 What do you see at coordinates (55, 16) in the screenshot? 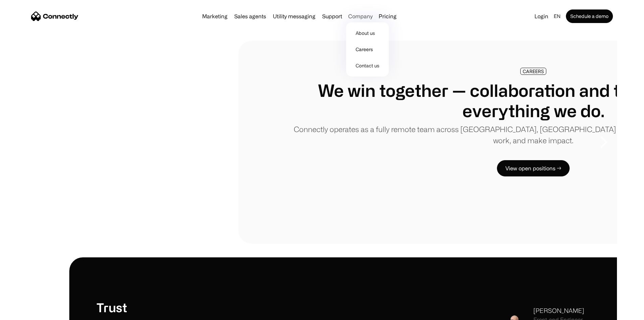
I see `a: home` at bounding box center [55, 16].